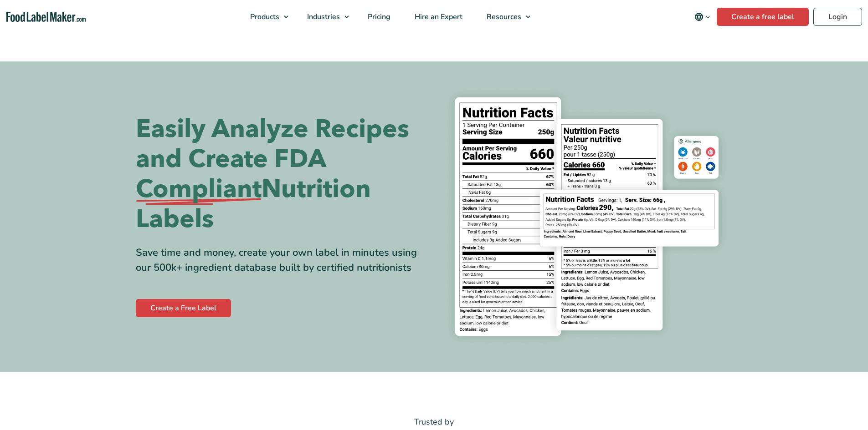 This screenshot has width=868, height=430. What do you see at coordinates (264, 17) in the screenshot?
I see `span: Products` at bounding box center [264, 17].